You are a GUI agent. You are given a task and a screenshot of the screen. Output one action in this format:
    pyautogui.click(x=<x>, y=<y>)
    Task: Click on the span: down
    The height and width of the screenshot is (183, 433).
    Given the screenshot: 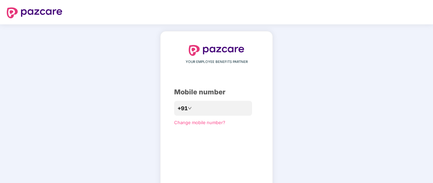 What is the action you would take?
    pyautogui.click(x=190, y=108)
    